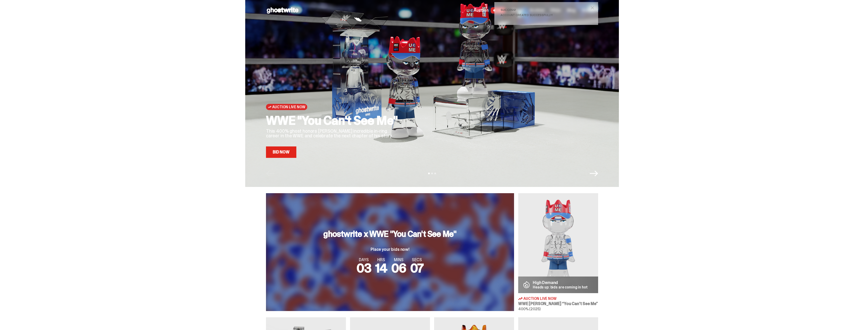  Describe the element at coordinates (381, 260) in the screenshot. I see `span: HRS` at that location.